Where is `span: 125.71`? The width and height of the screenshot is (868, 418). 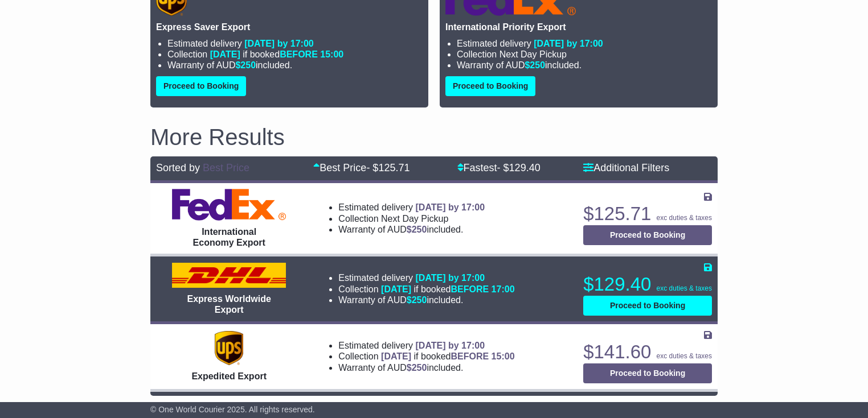 span: 125.71 is located at coordinates (393, 168).